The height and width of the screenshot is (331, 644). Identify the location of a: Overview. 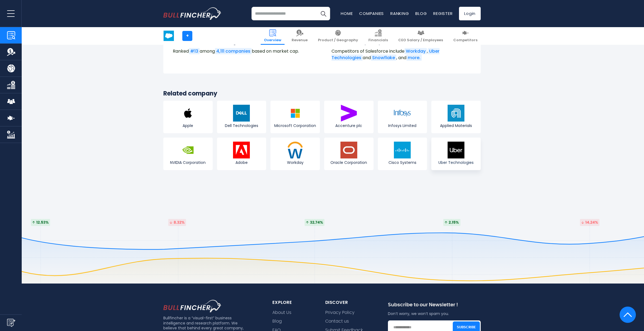
(273, 36).